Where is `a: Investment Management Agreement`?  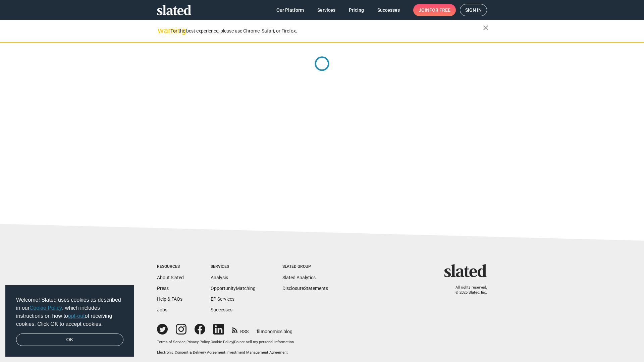 a: Investment Management Agreement is located at coordinates (257, 352).